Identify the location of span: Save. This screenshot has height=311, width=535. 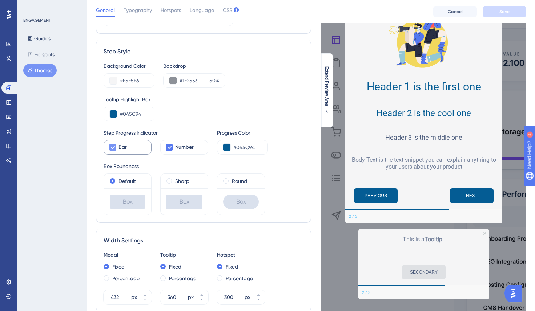
(504, 12).